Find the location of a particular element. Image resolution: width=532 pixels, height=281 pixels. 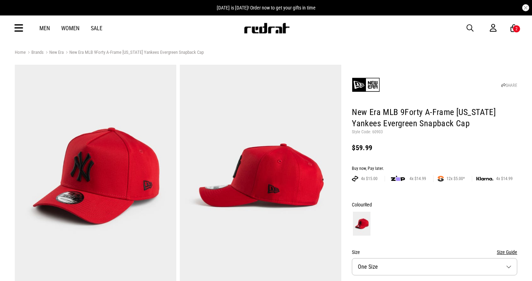

a: Brands is located at coordinates (34, 53).